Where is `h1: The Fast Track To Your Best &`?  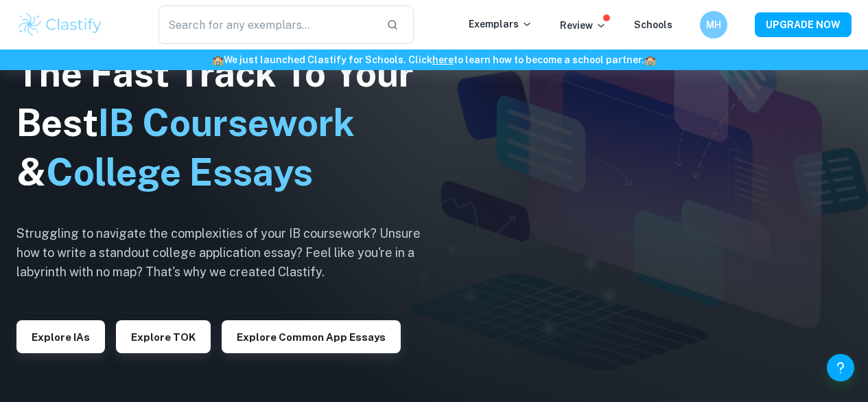 h1: The Fast Track To Your Best & is located at coordinates (229, 123).